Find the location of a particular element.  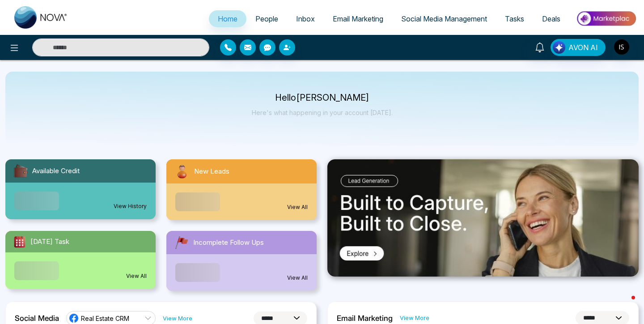

span: AVON AI is located at coordinates (583, 48).